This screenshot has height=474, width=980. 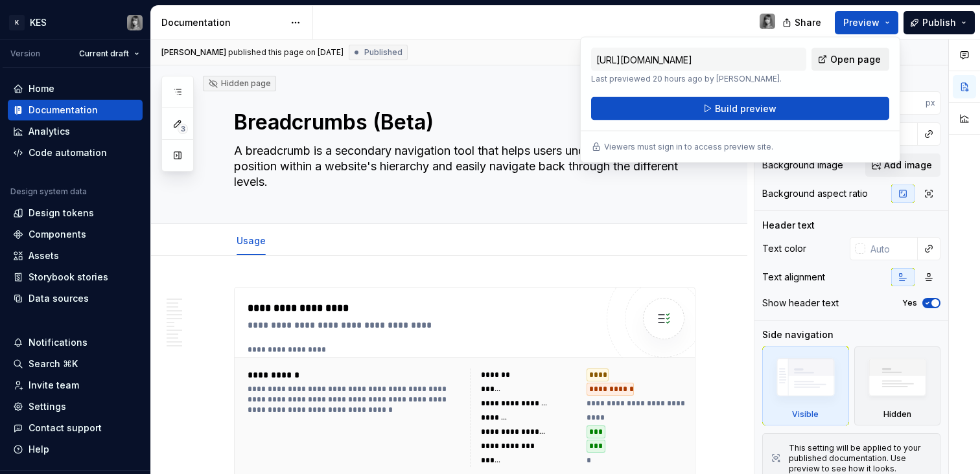 What do you see at coordinates (803, 165) in the screenshot?
I see `div: Background image` at bounding box center [803, 165].